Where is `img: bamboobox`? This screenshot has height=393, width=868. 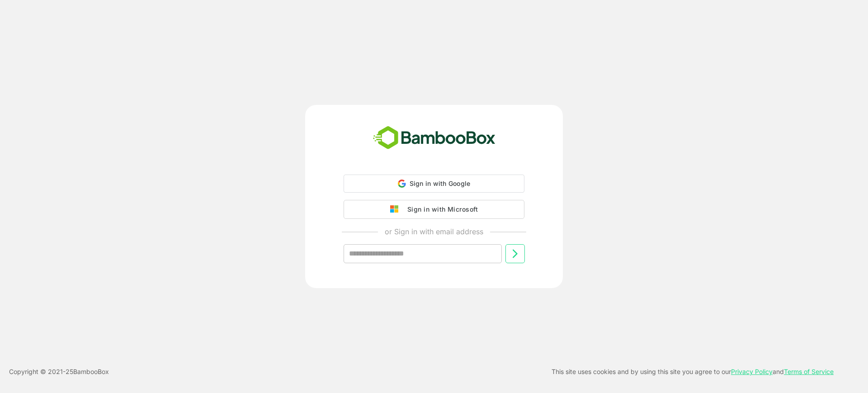 img: bamboobox is located at coordinates (434, 138).